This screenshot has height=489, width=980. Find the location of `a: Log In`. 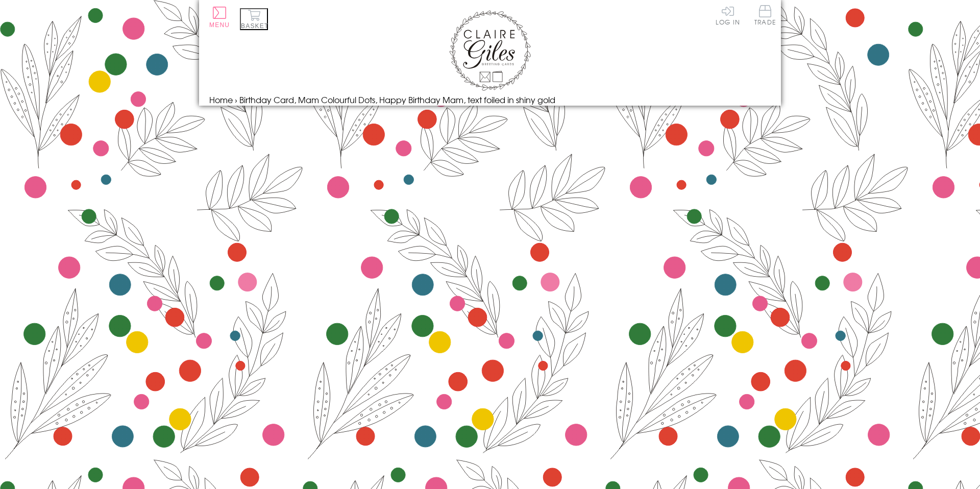

a: Log In is located at coordinates (728, 14).